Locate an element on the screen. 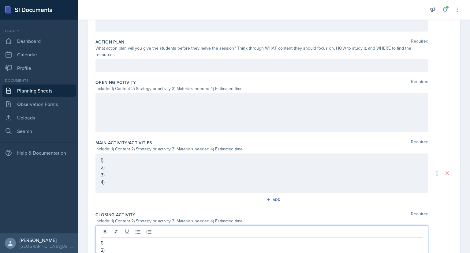 The image size is (470, 253). a: Observation Forms is located at coordinates (39, 104).